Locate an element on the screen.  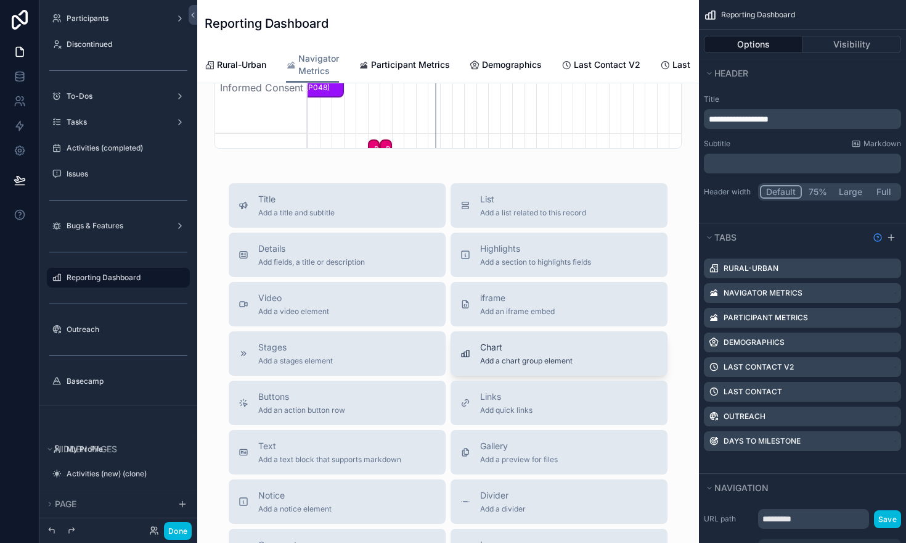
button: Done is located at coordinates (178, 530).